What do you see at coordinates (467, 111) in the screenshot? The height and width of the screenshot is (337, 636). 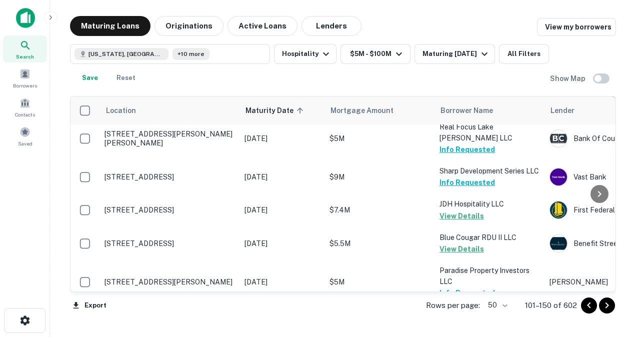 I see `span: Borrower Name` at bounding box center [467, 111].